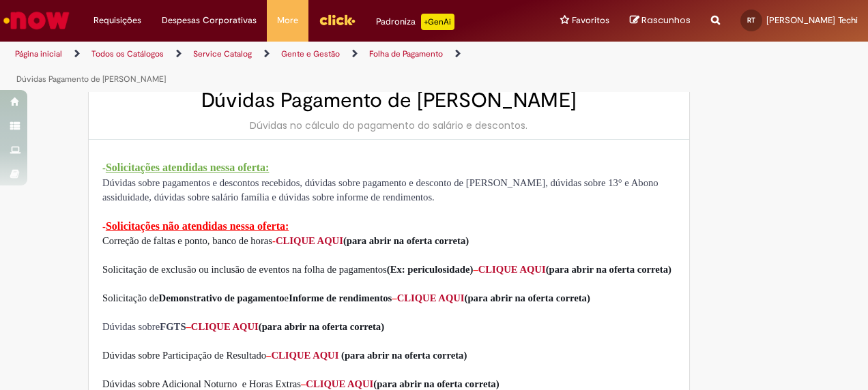 The width and height of the screenshot is (868, 390). What do you see at coordinates (188, 167) in the screenshot?
I see `span: Solicitações atendidas nessa oferta:` at bounding box center [188, 167].